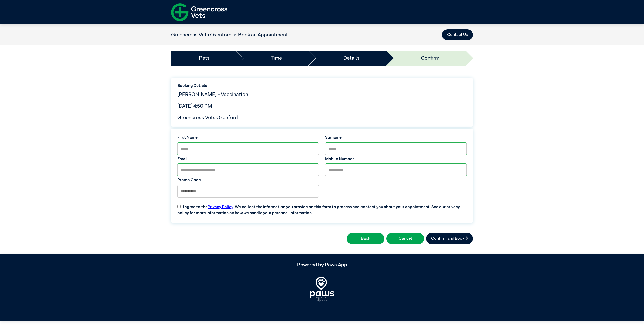 Image resolution: width=644 pixels, height=328 pixels. What do you see at coordinates (248, 138) in the screenshot?
I see `label: First Name` at bounding box center [248, 138].